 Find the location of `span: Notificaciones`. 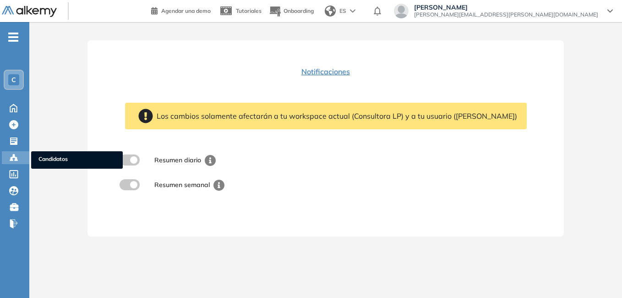

span: Notificaciones is located at coordinates (325, 71).